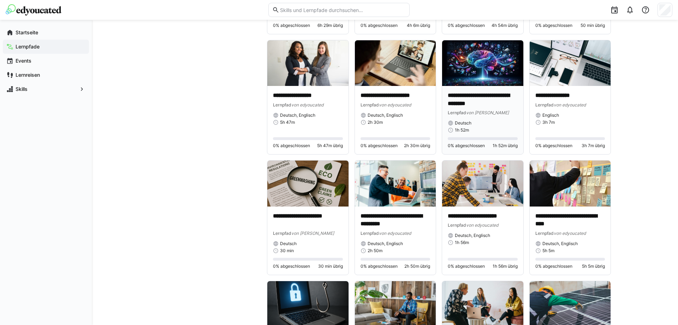  Describe the element at coordinates (549, 122) in the screenshot. I see `span: 3h 7m` at that location.